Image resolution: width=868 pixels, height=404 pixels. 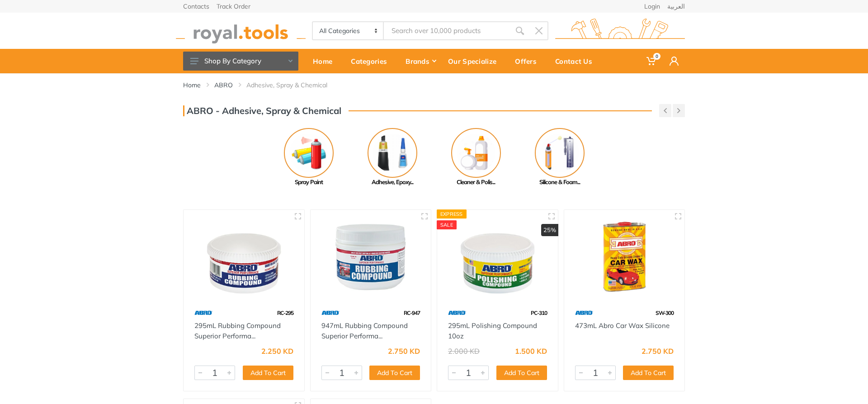 I want to click on span: RC-947, so click(x=411, y=313).